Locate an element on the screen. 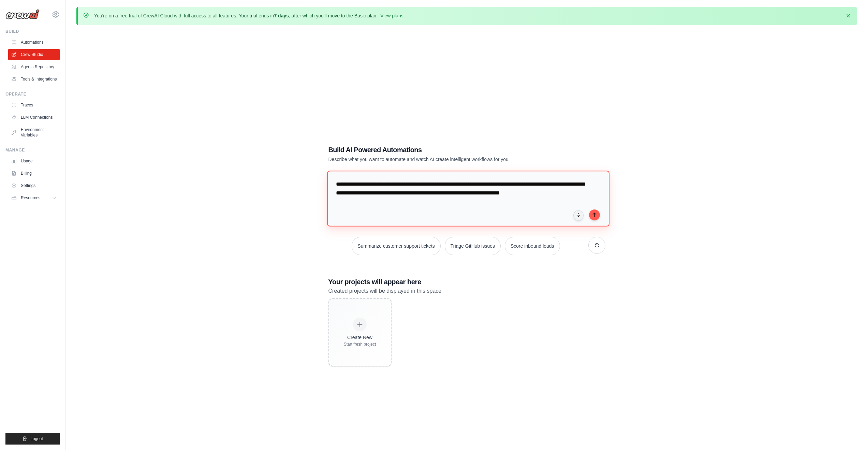  a: Tools & Integrations is located at coordinates (34, 79).